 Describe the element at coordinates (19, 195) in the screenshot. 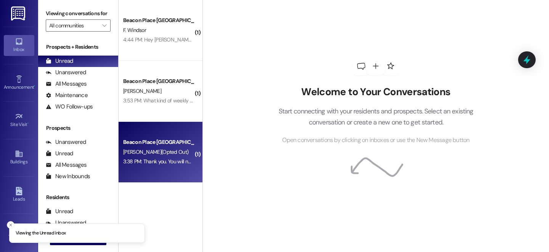

I see `a: Leads` at that location.